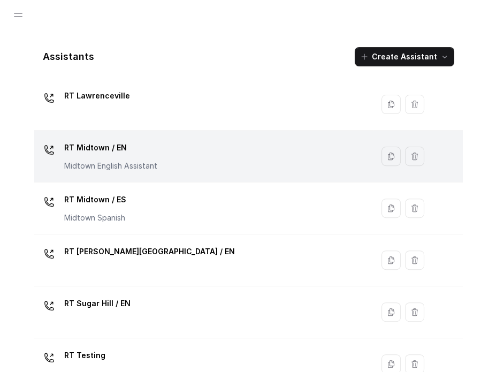 The height and width of the screenshot is (372, 497). Describe the element at coordinates (111, 166) in the screenshot. I see `p: Midtown English Assistant` at that location.